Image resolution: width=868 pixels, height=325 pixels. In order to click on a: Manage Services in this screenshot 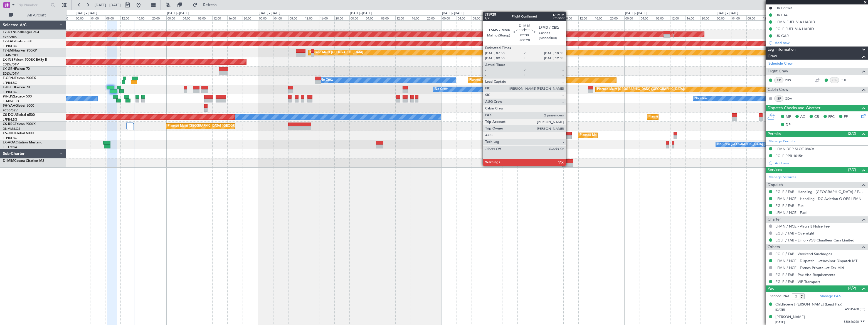, I will do `click(783, 178)`.